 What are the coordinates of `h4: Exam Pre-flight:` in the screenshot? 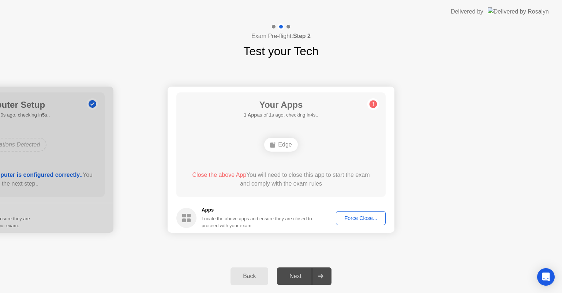 It's located at (281, 36).